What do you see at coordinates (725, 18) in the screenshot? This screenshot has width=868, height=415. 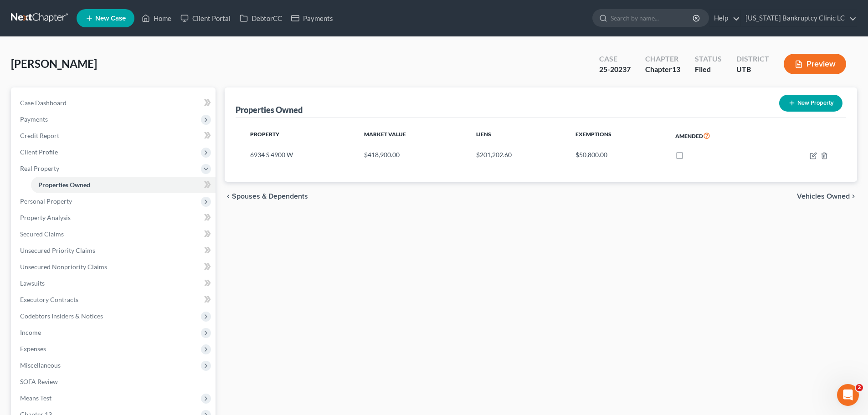 I see `a: Help` at bounding box center [725, 18].